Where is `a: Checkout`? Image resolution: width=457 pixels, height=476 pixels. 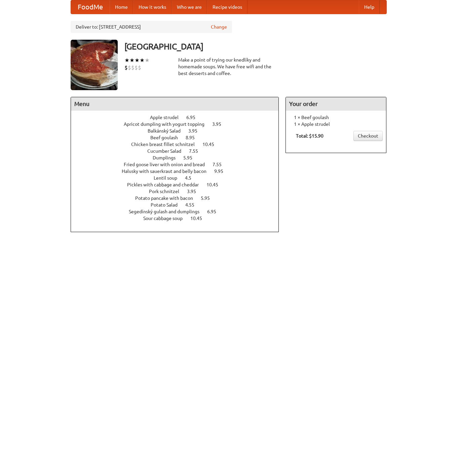
a: Checkout is located at coordinates (368, 136).